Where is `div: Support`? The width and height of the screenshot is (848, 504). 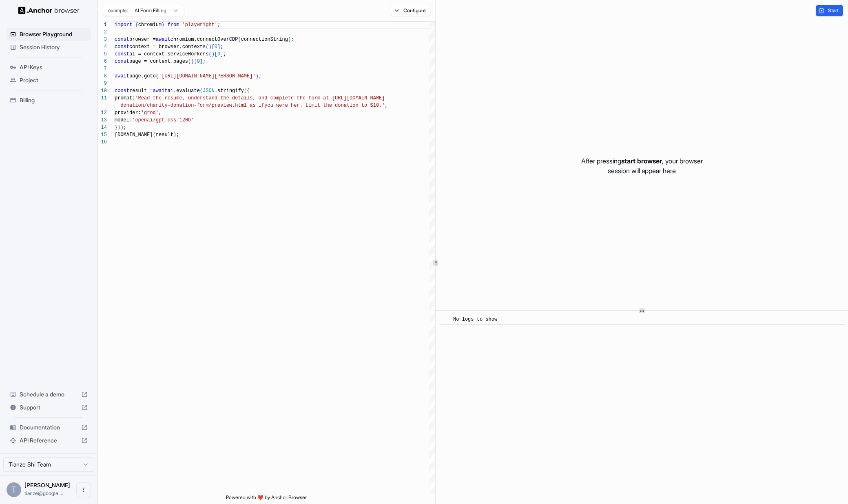 div: Support is located at coordinates (49, 407).